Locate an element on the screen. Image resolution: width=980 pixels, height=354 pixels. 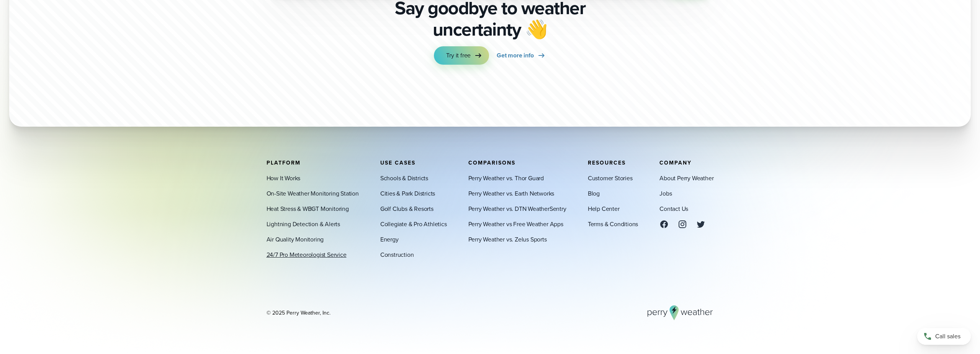
a: Energy is located at coordinates (390, 239).